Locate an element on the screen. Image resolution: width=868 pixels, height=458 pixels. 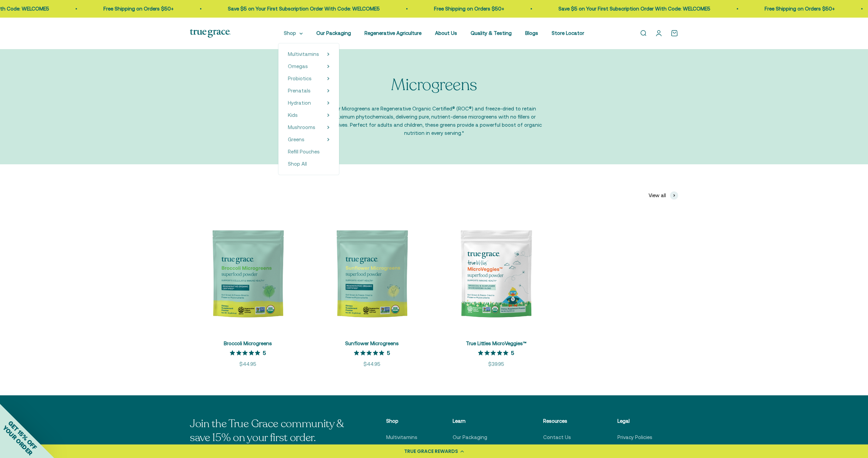
a: True Littles MicroVeggies™ is located at coordinates (496, 343).